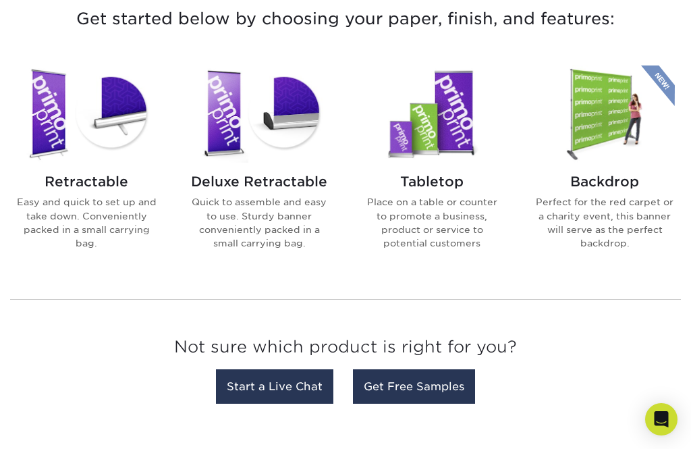 This screenshot has height=449, width=691. Describe the element at coordinates (259, 223) in the screenshot. I see `p: Quick to assemble and easy to use. Sturdy banner conveniently packed in a small carrying bag.` at that location.